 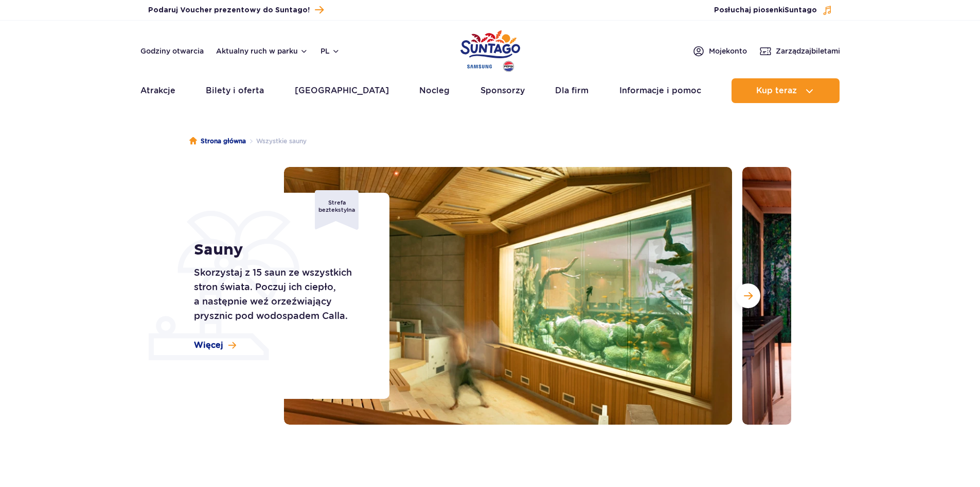 What do you see at coordinates (728, 51) in the screenshot?
I see `span: Moje konto` at bounding box center [728, 51].